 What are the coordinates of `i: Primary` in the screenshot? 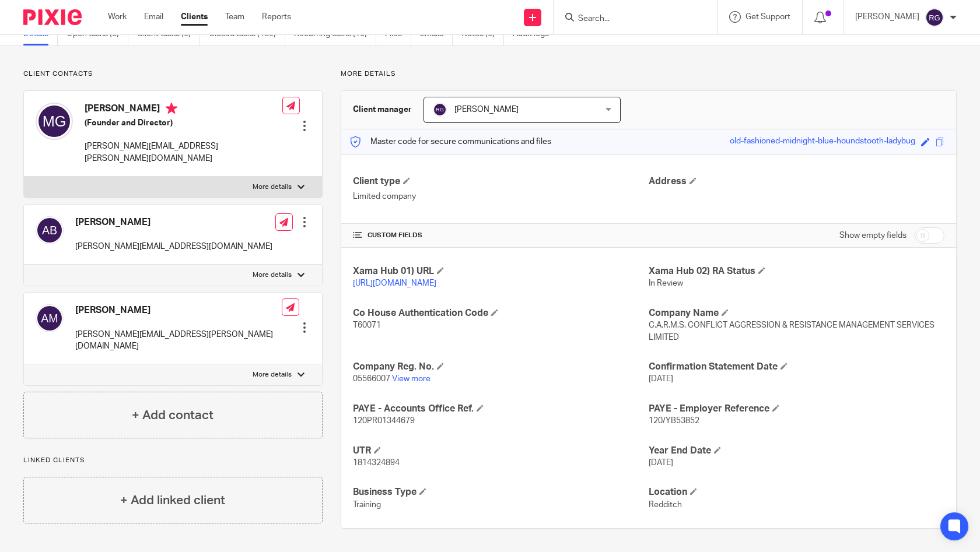 It's located at (172, 108).